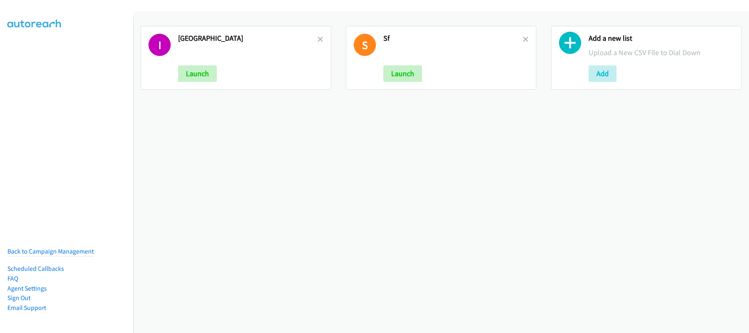 This screenshot has height=333, width=749. Describe the element at coordinates (661, 52) in the screenshot. I see `p: Upload a New CSV File to Dial Down` at that location.